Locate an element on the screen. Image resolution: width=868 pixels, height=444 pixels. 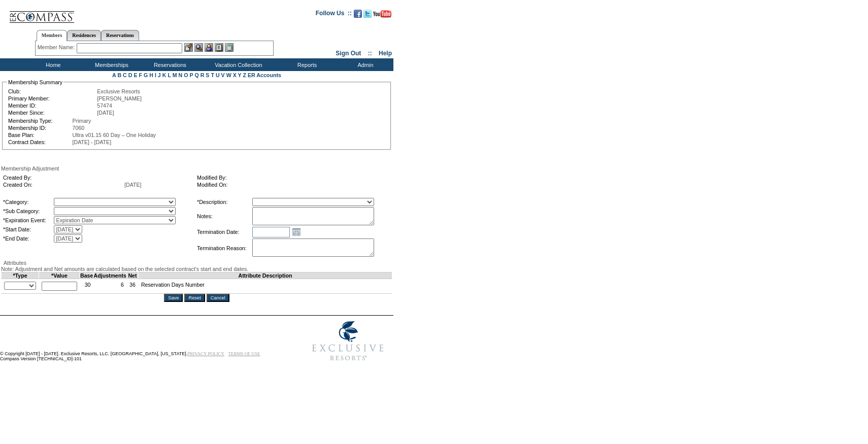
img: Reservations is located at coordinates (219, 47).